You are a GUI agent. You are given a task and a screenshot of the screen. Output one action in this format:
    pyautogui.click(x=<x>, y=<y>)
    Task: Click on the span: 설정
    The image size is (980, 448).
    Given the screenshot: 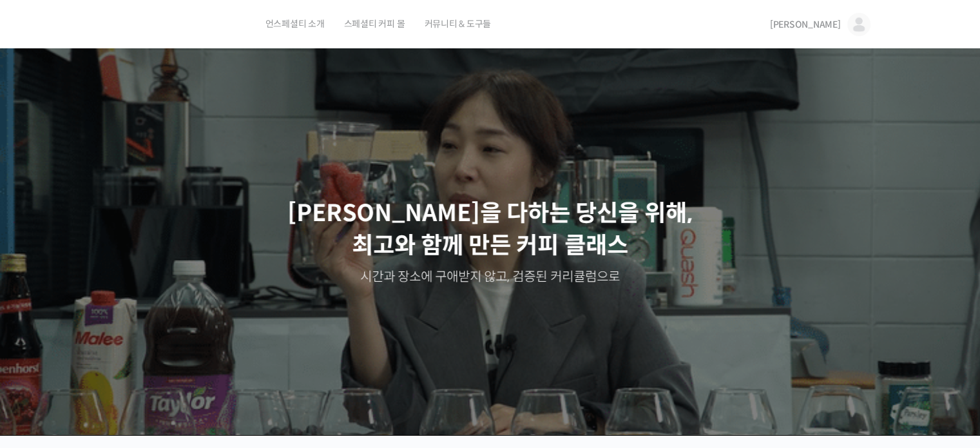 What is the action you would take?
    pyautogui.click(x=207, y=366)
    